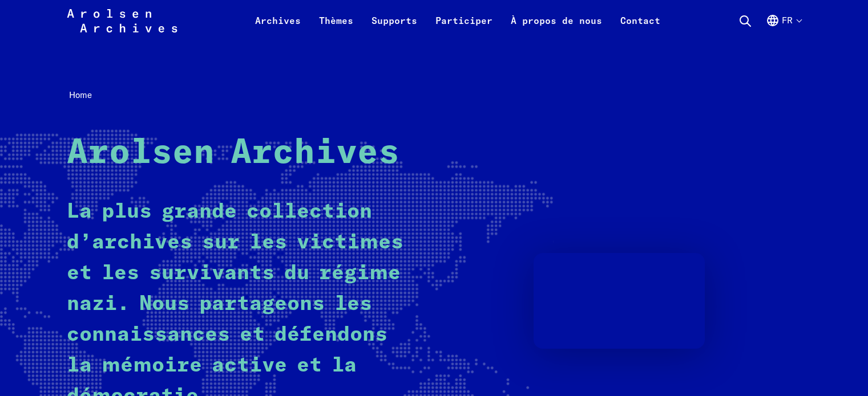  I want to click on nav: Breadcrumb, so click(434, 95).